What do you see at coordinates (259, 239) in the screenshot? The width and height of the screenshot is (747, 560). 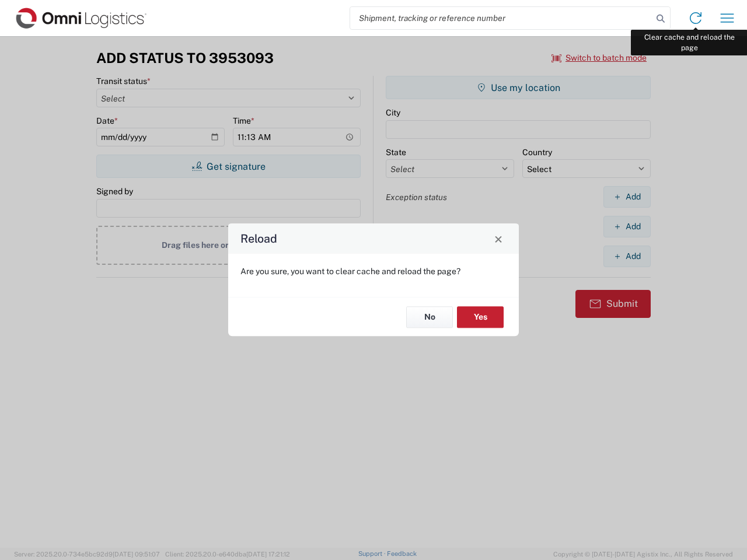 I see `h4: Reload` at bounding box center [259, 239].